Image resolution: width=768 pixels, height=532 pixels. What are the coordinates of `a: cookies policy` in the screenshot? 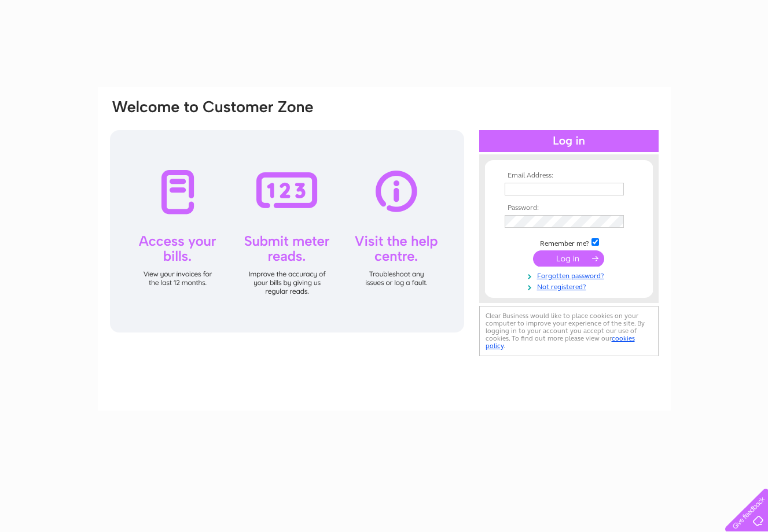 It's located at (560, 342).